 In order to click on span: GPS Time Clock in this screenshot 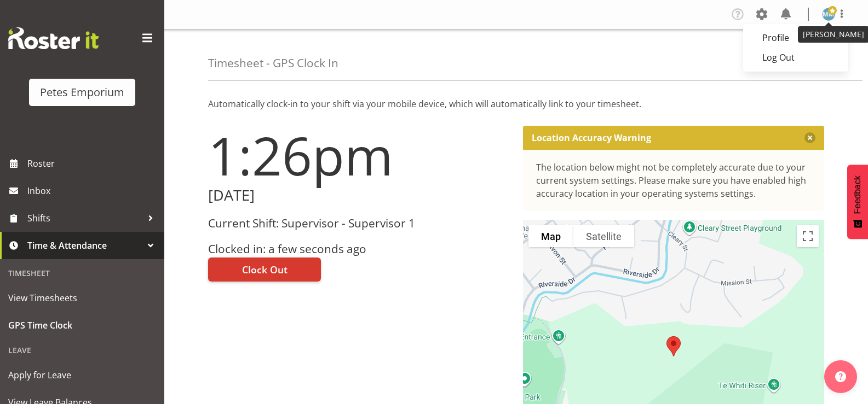, I will do `click(82, 326)`.